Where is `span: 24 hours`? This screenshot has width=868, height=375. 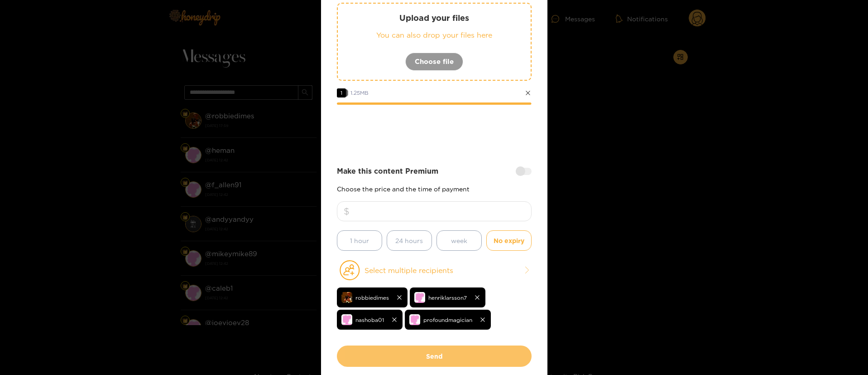 span: 24 hours is located at coordinates (409, 240).